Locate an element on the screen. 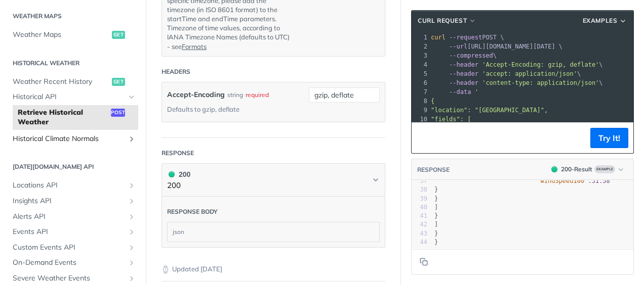  span: "fields": [ is located at coordinates (451, 119).